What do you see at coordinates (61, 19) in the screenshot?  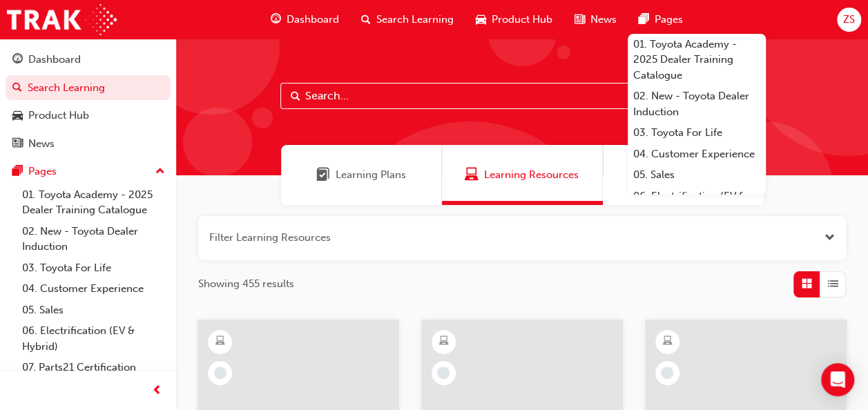 I see `img: Trak` at bounding box center [61, 19].